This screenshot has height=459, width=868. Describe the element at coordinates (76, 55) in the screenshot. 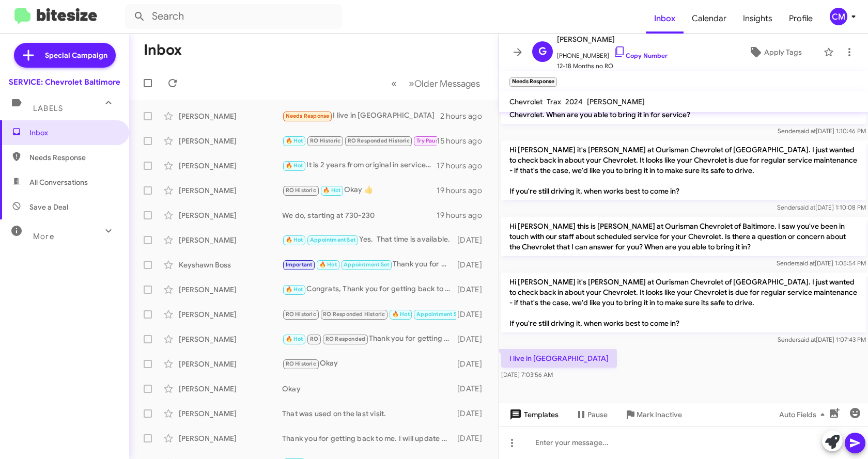

I see `span: Special Campaign` at that location.